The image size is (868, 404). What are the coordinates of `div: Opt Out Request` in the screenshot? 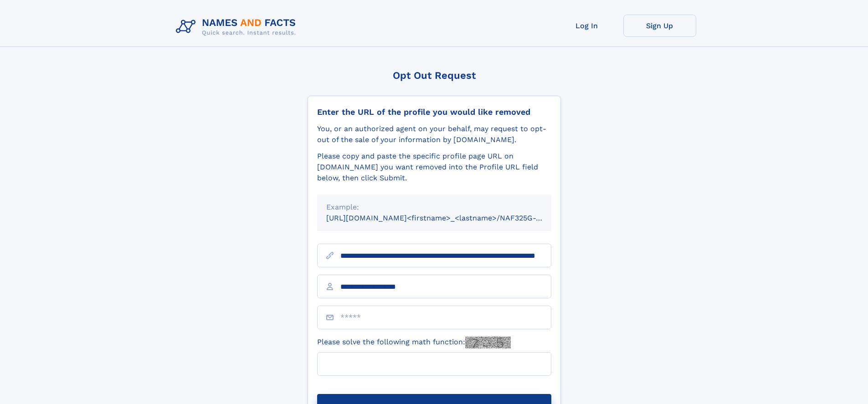 It's located at (434, 75).